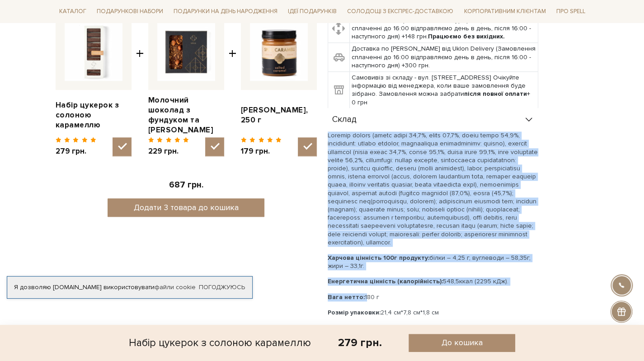 The width and height of the screenshot is (644, 361). I want to click on a: Ідеї подарунків, so click(312, 11).